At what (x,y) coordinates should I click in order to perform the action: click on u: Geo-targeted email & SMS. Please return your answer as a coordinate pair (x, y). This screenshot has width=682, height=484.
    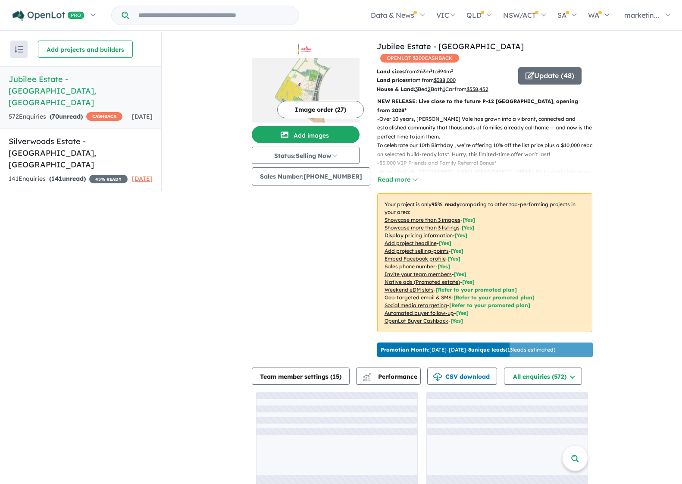
    Looking at the image, I should click on (418, 297).